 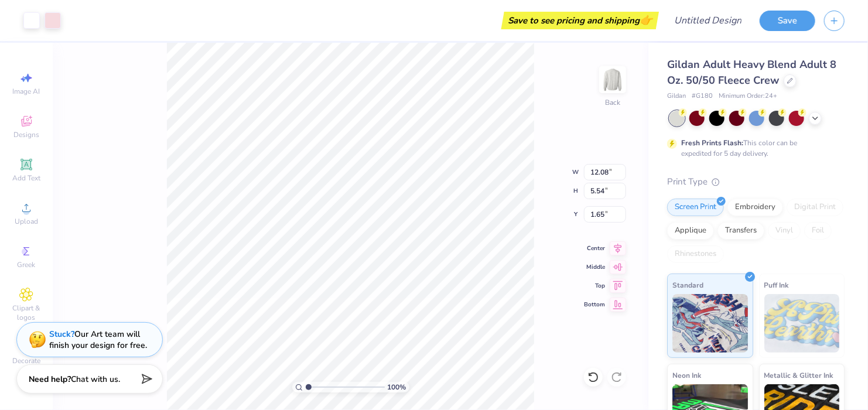 I want to click on span: Minimum Order: 24 +, so click(x=748, y=96).